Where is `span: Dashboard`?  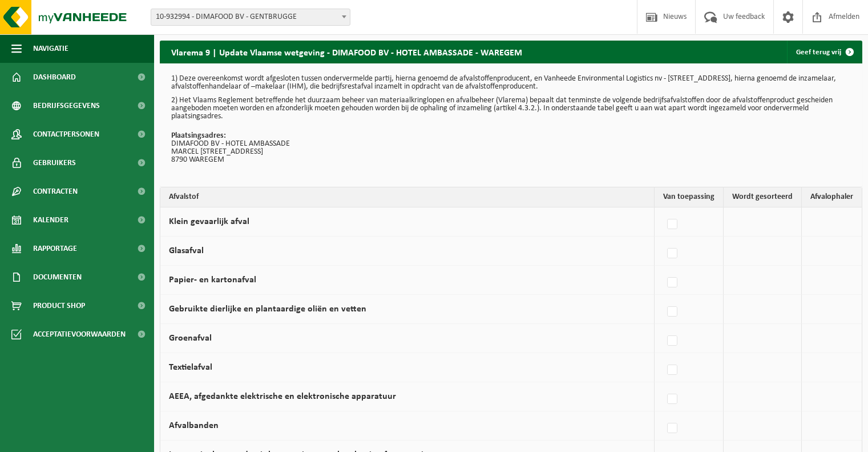
span: Dashboard is located at coordinates (54, 77).